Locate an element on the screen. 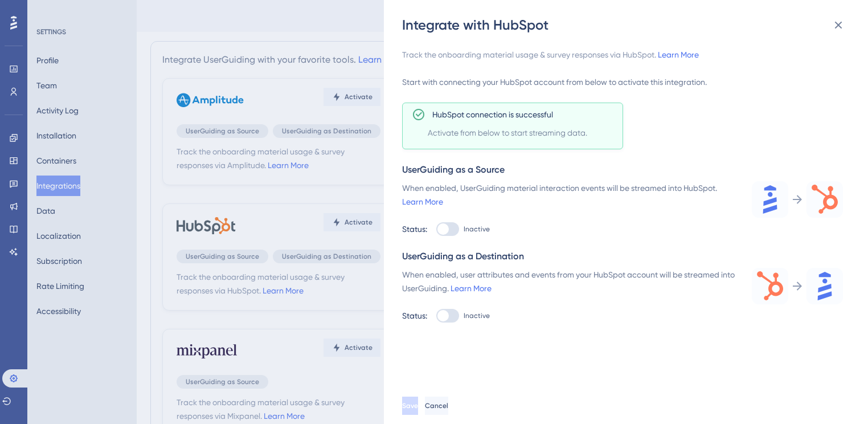  div: When enabled, user attributes and events from your HubSpot account will be streamed into UserGuid... is located at coordinates (570, 281).